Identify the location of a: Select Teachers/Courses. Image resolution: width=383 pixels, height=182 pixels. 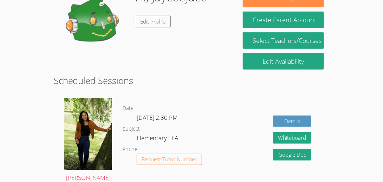
(283, 40).